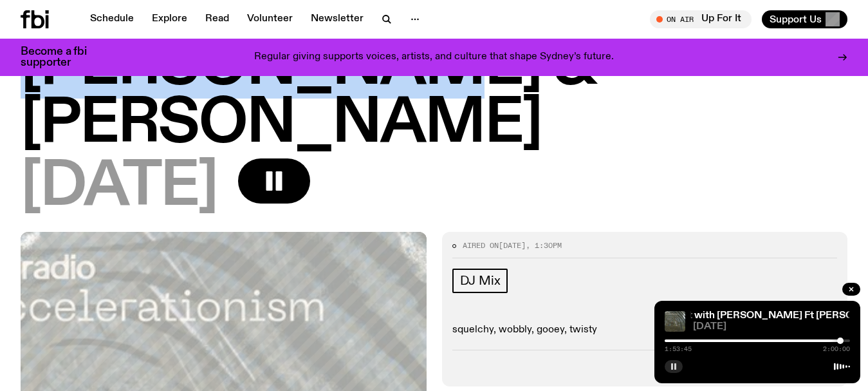 The image size is (868, 391). Describe the element at coordinates (337, 19) in the screenshot. I see `a: Newsletter` at that location.